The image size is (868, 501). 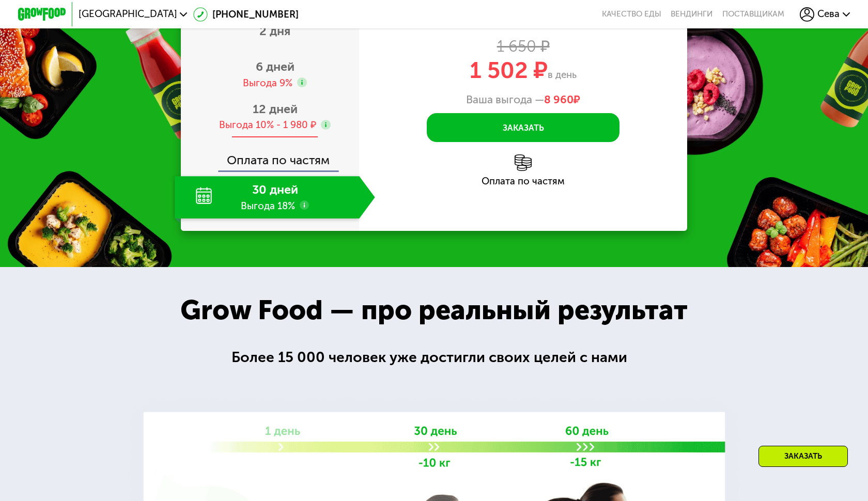 I want to click on span: 6 дней, so click(x=275, y=67).